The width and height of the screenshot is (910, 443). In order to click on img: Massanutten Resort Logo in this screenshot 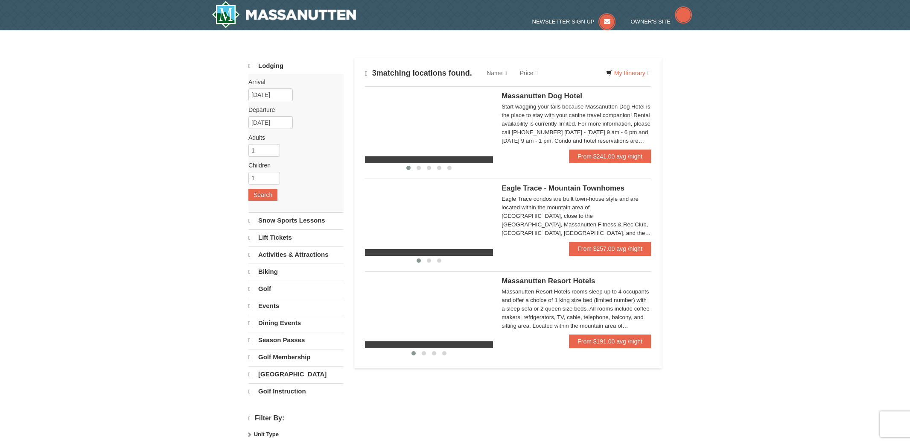, I will do `click(284, 15)`.